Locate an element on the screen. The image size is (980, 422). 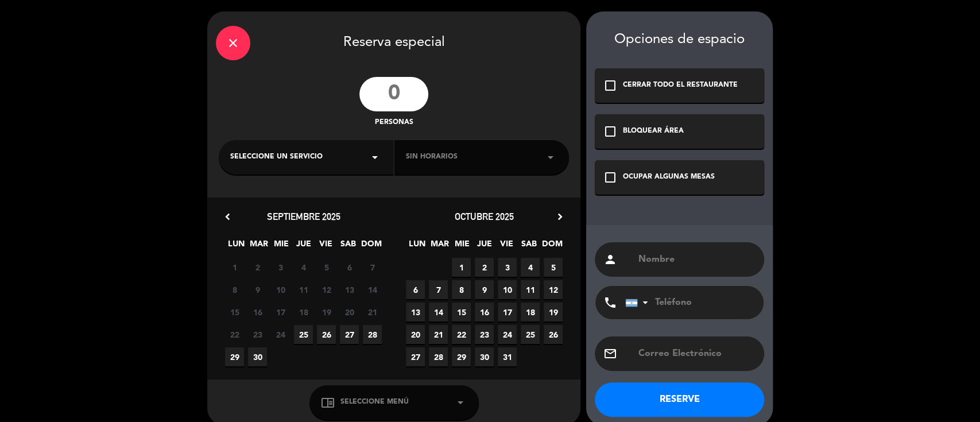
span: DOM is located at coordinates (551, 246).